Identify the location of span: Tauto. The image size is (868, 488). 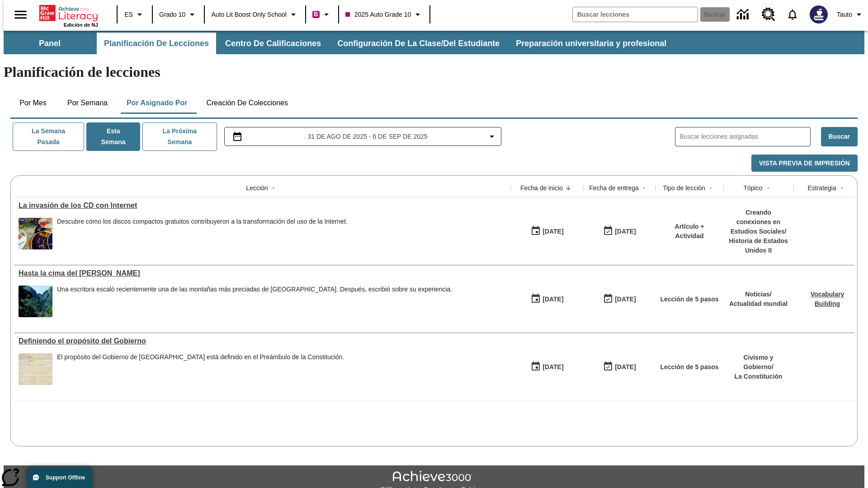
(845, 15).